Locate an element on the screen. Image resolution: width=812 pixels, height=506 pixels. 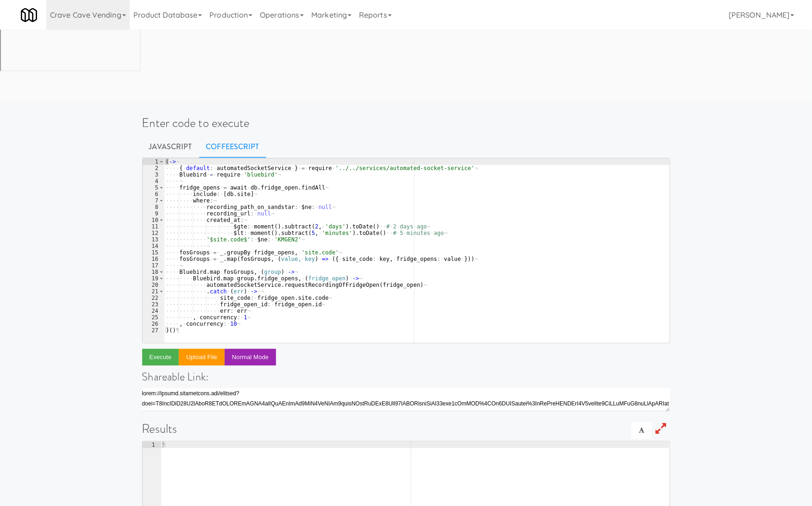
button: Upload file is located at coordinates (202, 357).